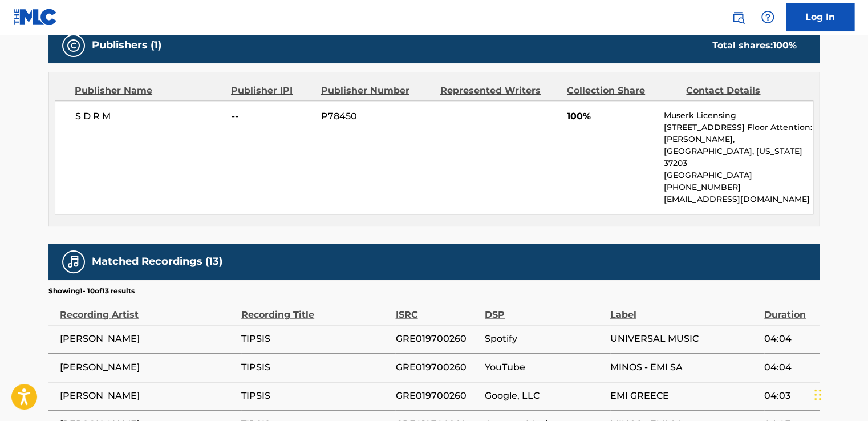 This screenshot has height=421, width=868. Describe the element at coordinates (818, 395) in the screenshot. I see `div: Μεταφορά` at that location.